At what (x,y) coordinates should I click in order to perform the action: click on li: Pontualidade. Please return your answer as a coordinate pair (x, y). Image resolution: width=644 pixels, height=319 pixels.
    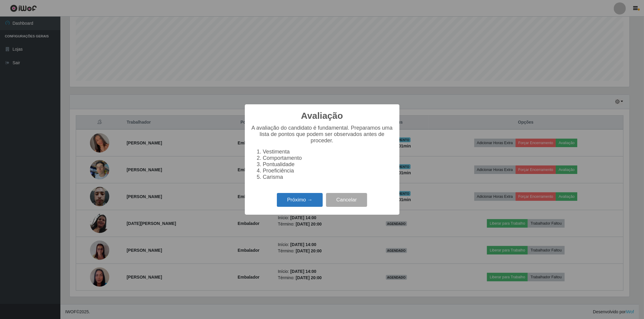
    Looking at the image, I should click on (328, 164).